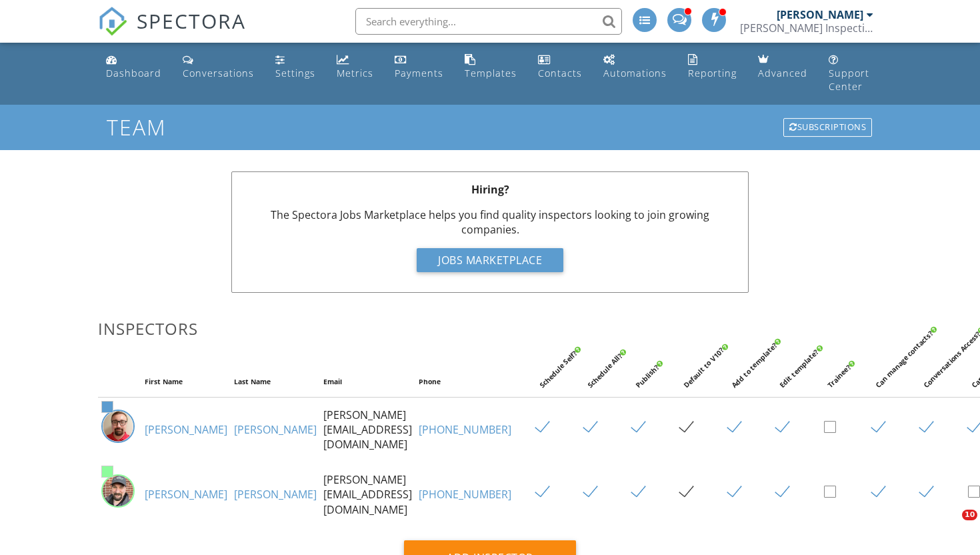 This screenshot has width=980, height=555. I want to click on a: Jobs Marketplace, so click(490, 264).